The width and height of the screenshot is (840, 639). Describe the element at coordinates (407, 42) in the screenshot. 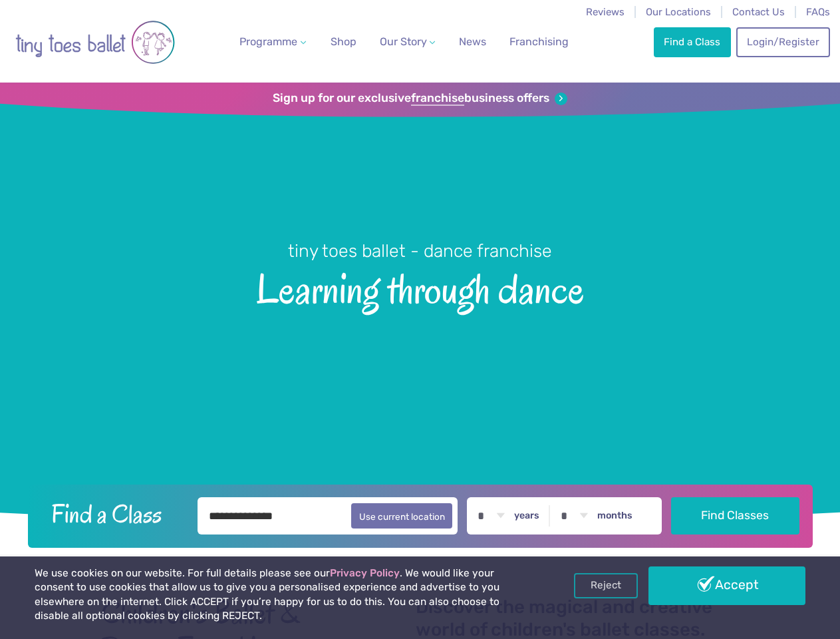

I see `a: Our Story` at that location.